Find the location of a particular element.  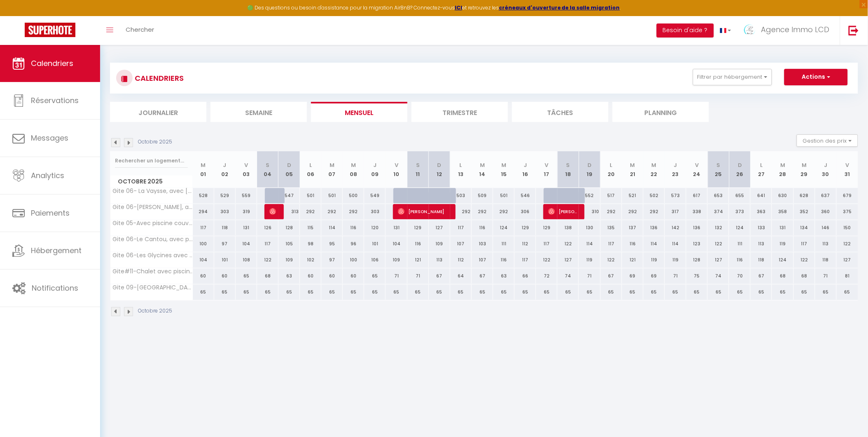

div: 105 is located at coordinates (289, 243).